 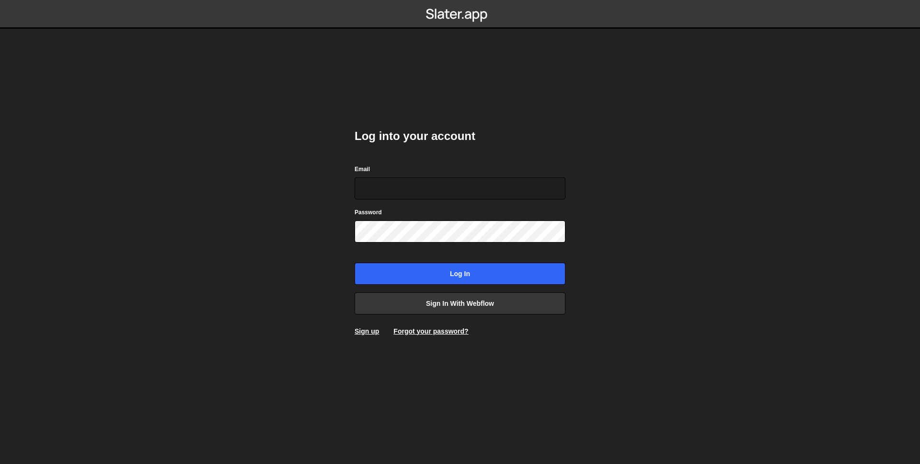 What do you see at coordinates (460, 136) in the screenshot?
I see `h2: Log into your account` at bounding box center [460, 136].